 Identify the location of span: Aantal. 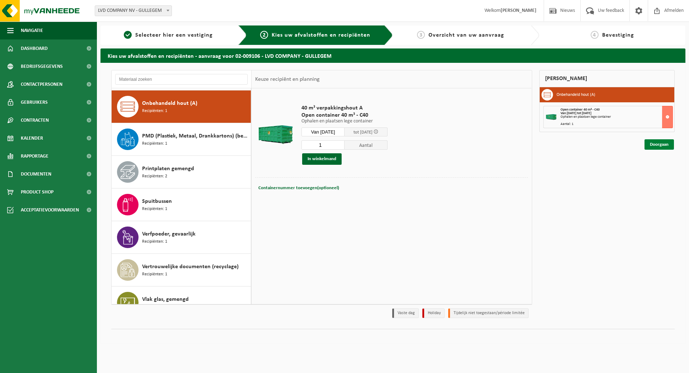
(366, 145).